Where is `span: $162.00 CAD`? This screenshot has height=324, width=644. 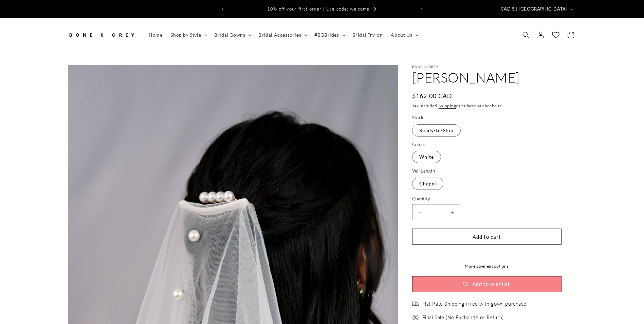 span: $162.00 CAD is located at coordinates (432, 96).